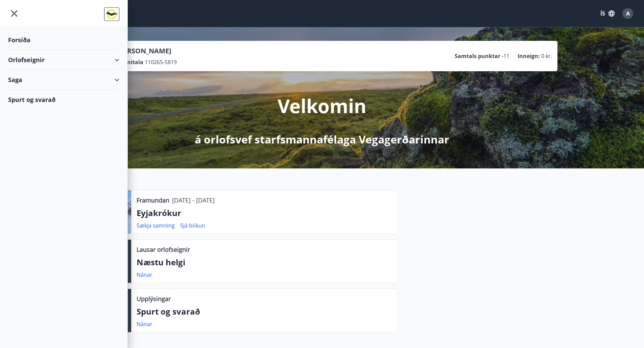 The width and height of the screenshot is (644, 348). What do you see at coordinates (154, 299) in the screenshot?
I see `p: Upplýsingar` at bounding box center [154, 299].